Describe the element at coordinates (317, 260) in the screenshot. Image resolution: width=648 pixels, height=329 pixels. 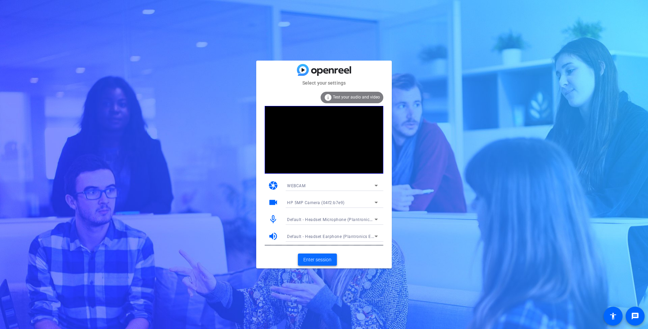
I see `button: Enter session` at that location.